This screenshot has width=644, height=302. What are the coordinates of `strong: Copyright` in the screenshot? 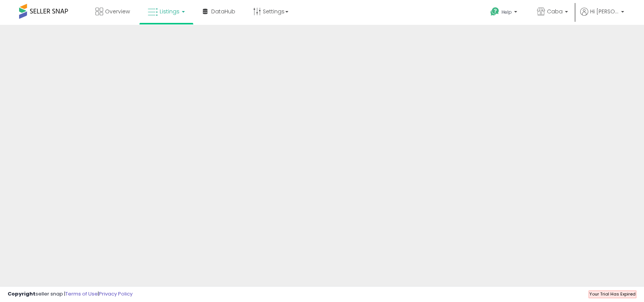 It's located at (21, 293).